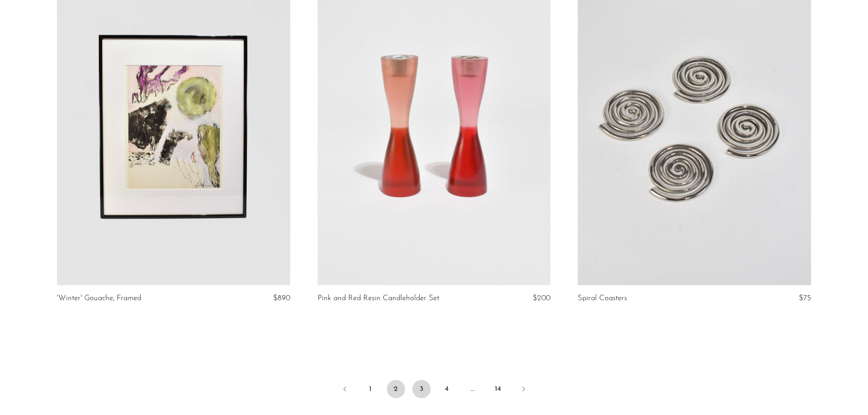  What do you see at coordinates (542, 298) in the screenshot?
I see `span: $200` at bounding box center [542, 298].